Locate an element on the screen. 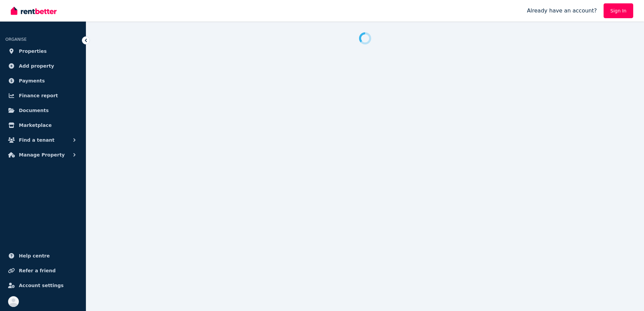  span: Find a tenant is located at coordinates (36, 140).